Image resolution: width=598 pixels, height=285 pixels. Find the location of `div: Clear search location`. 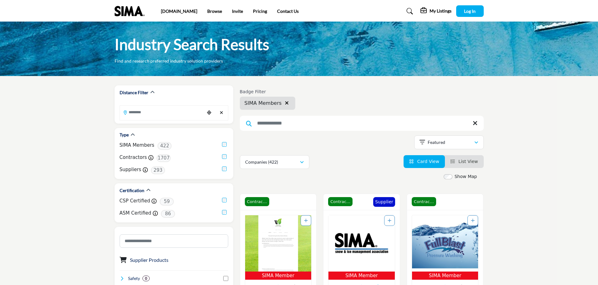

div: Clear search location is located at coordinates (222, 113).